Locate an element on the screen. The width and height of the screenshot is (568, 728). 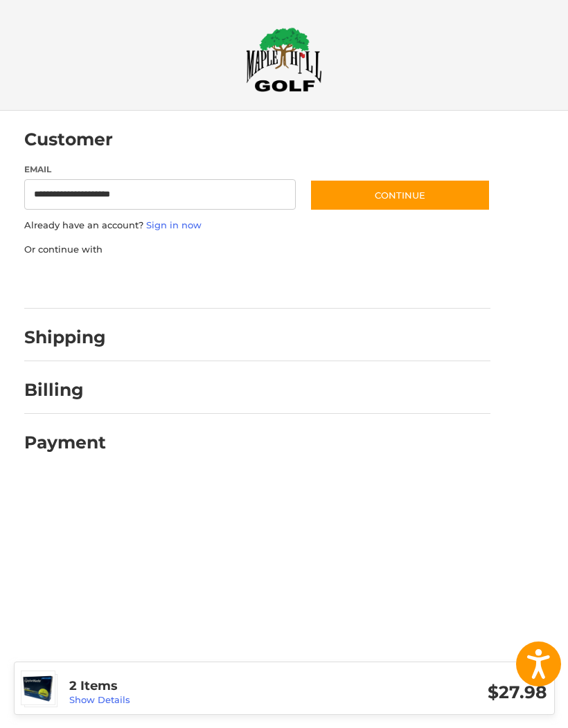
p: Already have an account? is located at coordinates (257, 225).